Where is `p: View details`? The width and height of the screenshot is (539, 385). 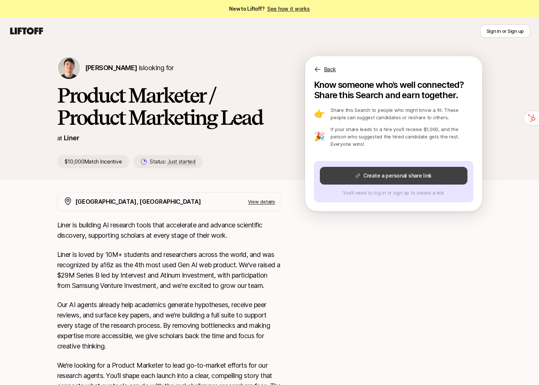
p: View details is located at coordinates (262, 201).